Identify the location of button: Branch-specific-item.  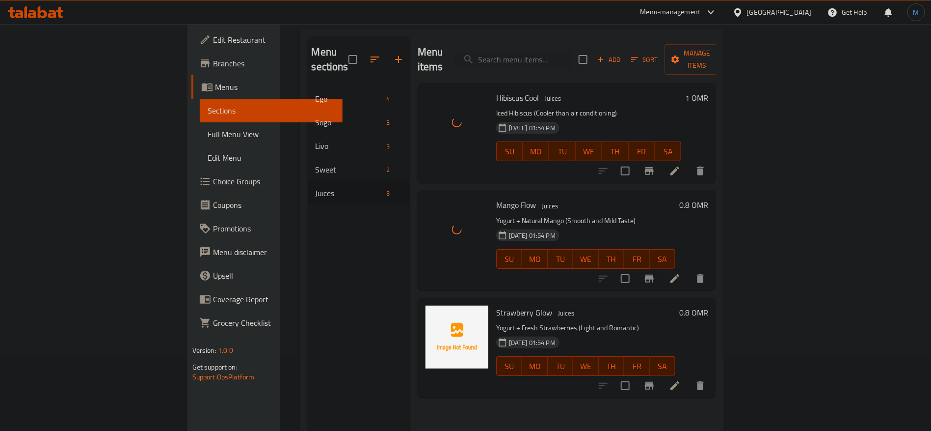
(650, 171).